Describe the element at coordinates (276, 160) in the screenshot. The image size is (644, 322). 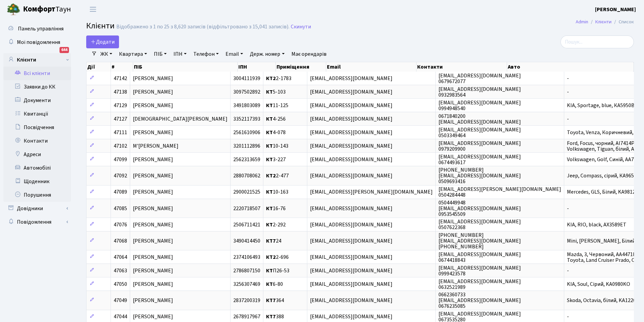
I see `span: 3-227` at that location.